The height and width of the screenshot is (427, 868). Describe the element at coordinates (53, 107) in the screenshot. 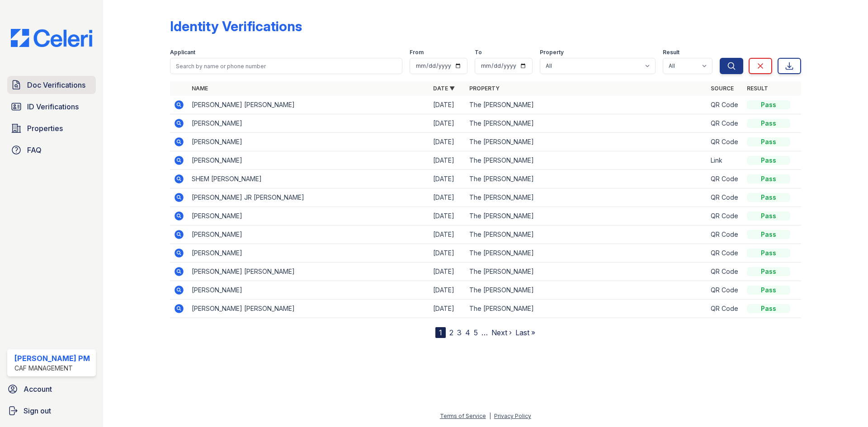

I see `span: ID Verifications` at that location.